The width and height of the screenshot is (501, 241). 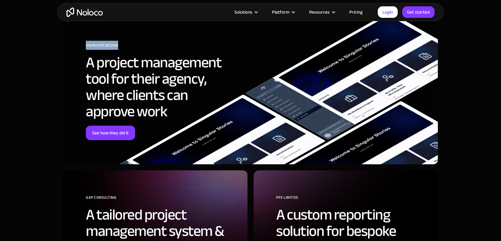 I want to click on div: SIGNULAR DESIGN, so click(x=162, y=47).